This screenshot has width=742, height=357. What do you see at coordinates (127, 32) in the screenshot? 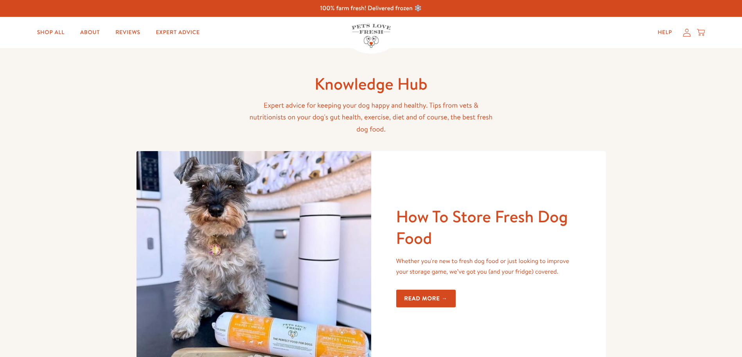
I see `a: Reviews` at bounding box center [127, 32].